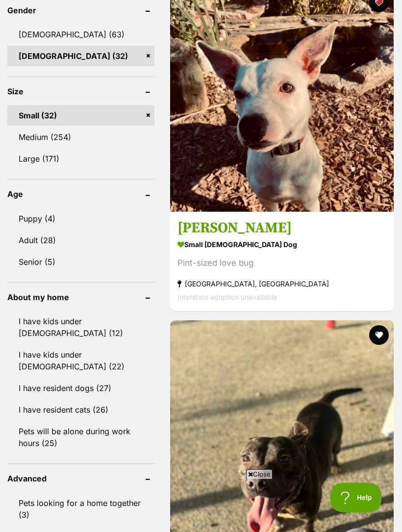 This screenshot has height=532, width=402. What do you see at coordinates (81, 509) in the screenshot?
I see `a: Pets looking for a home together (3)` at bounding box center [81, 509].